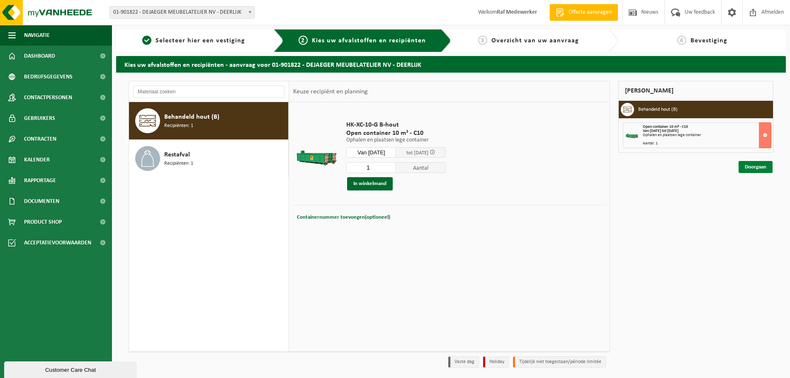 This screenshot has height=378, width=790. I want to click on strong: Raf Medewerker, so click(517, 12).